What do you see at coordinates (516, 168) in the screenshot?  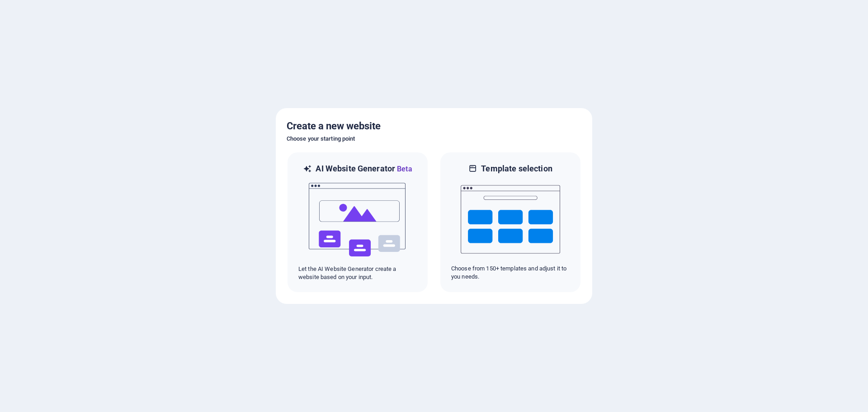 I see `h6: Template selection` at bounding box center [516, 168].